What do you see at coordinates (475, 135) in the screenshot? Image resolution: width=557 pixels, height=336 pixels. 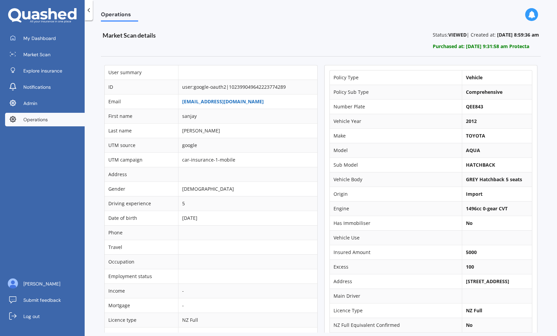 I see `b: TOYOTA` at bounding box center [475, 135].